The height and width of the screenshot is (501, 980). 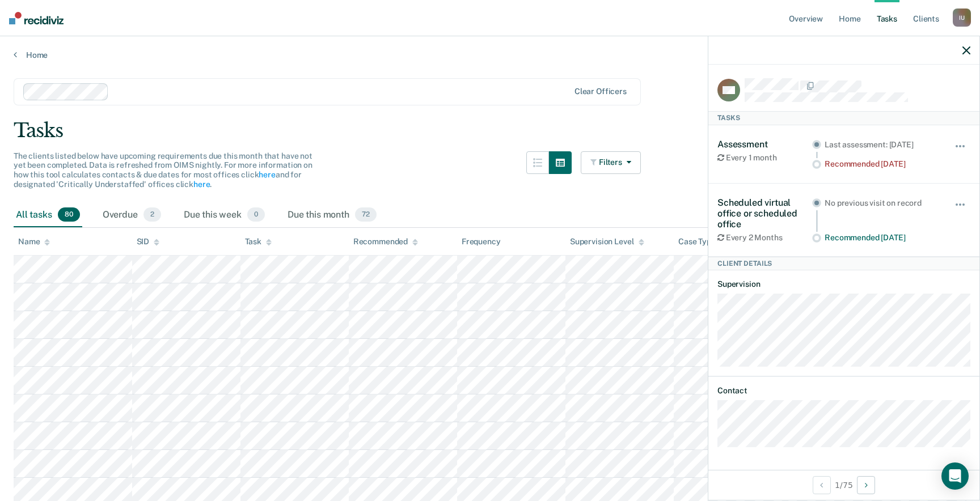 What do you see at coordinates (765, 144) in the screenshot?
I see `div: Assessment` at bounding box center [765, 144].